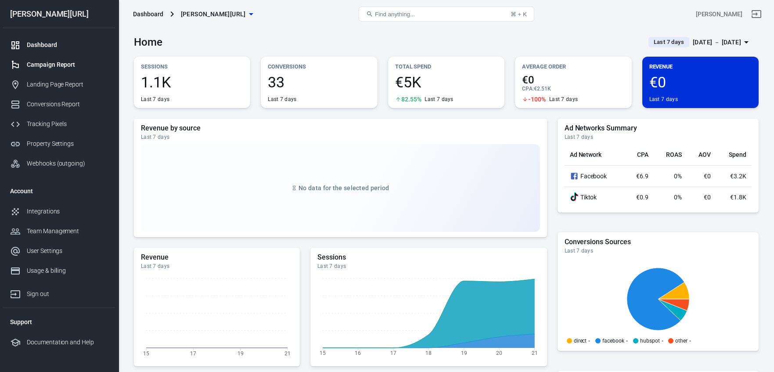 This screenshot has width=774, height=372. What do you see at coordinates (719, 14) in the screenshot?
I see `div: Account id: Zo3YXUXY` at bounding box center [719, 14].